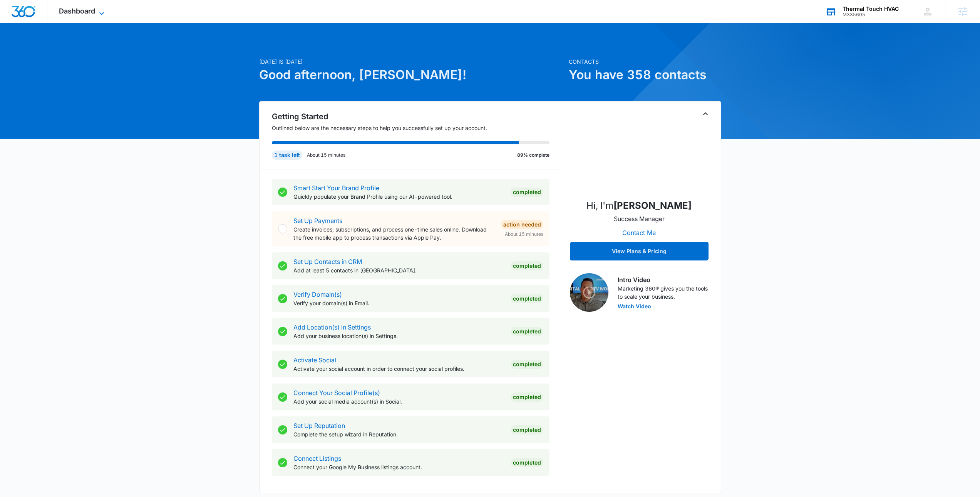  I want to click on p: Add your business location(s) in Settings., so click(399, 335).